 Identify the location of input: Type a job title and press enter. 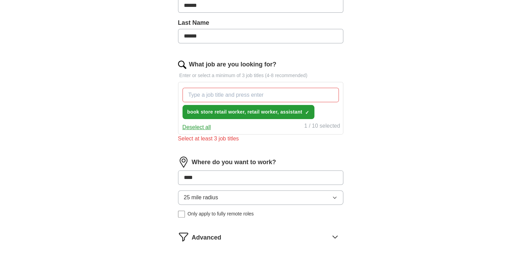
(261, 95).